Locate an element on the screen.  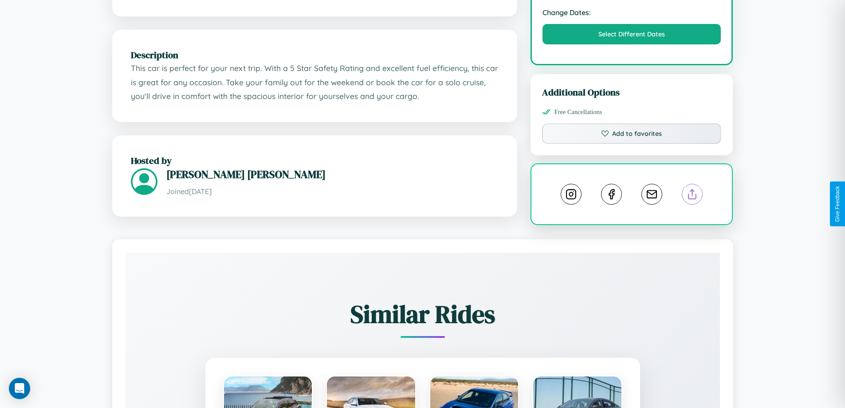
strong: Change Dates: is located at coordinates (632, 12).